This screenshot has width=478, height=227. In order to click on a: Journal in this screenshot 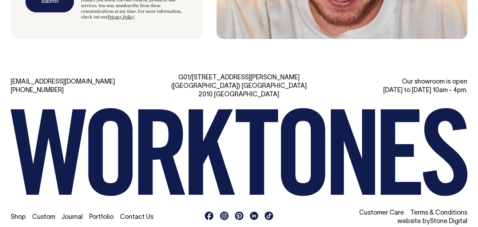, I will do `click(72, 217)`.